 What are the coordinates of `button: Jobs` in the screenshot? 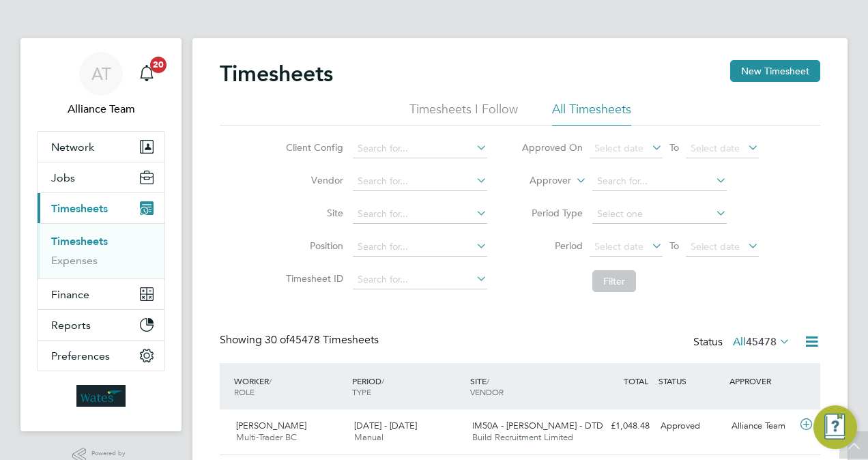 It's located at (101, 178).